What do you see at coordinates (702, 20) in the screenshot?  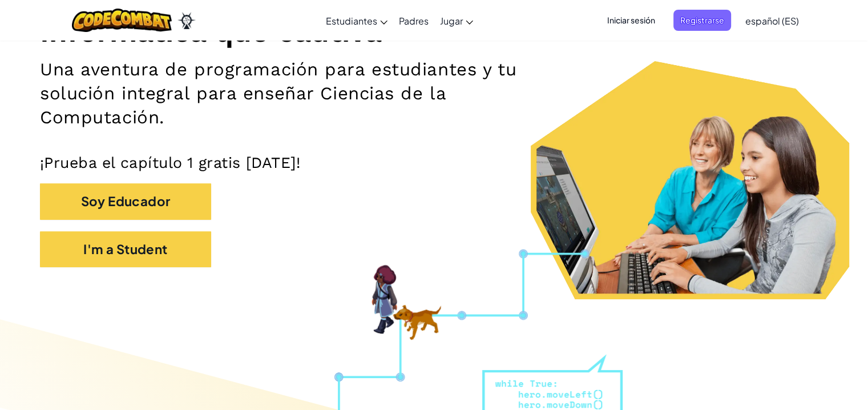 I see `button: Registrarse` at bounding box center [702, 20].